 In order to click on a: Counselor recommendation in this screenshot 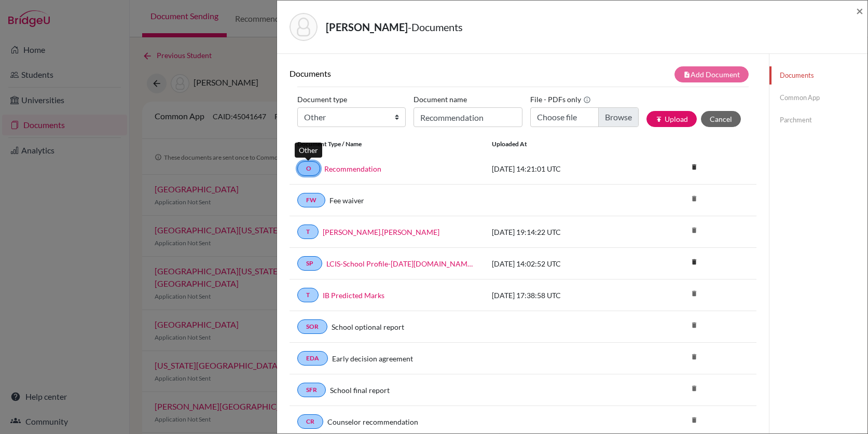, I will do `click(373, 421)`.